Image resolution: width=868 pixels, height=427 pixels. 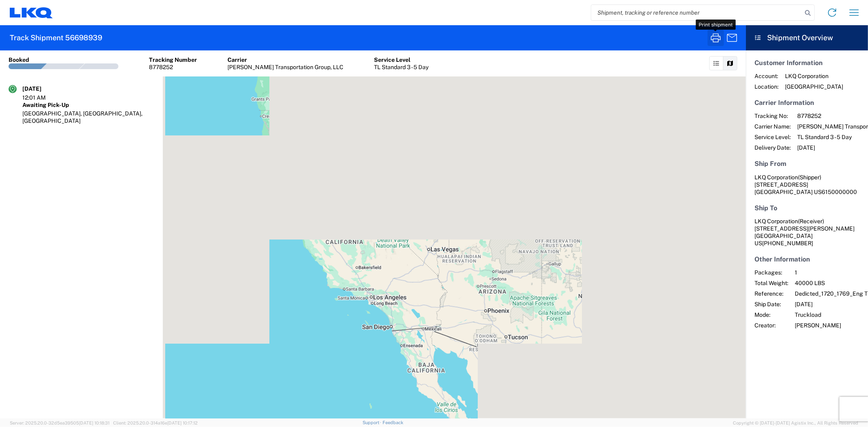 I want to click on div: Booked, so click(x=18, y=60).